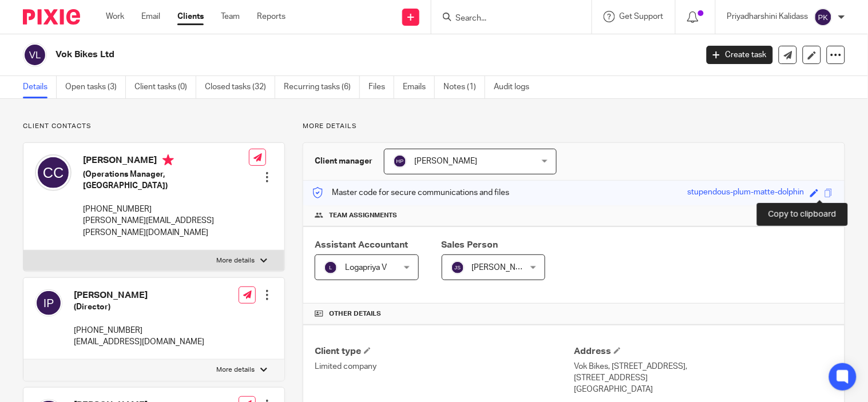 The width and height of the screenshot is (868, 402). Describe the element at coordinates (363, 216) in the screenshot. I see `span: Team assignments` at that location.